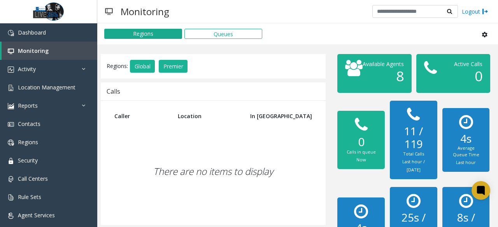  What do you see at coordinates (223, 34) in the screenshot?
I see `button: Queues` at bounding box center [223, 34].